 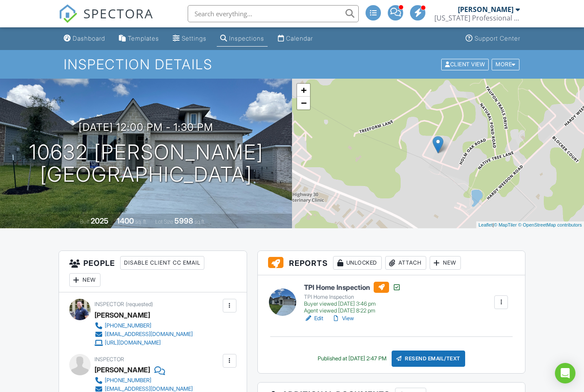 I want to click on img: The Best Home Inspection Software - Spectora, so click(x=68, y=14).